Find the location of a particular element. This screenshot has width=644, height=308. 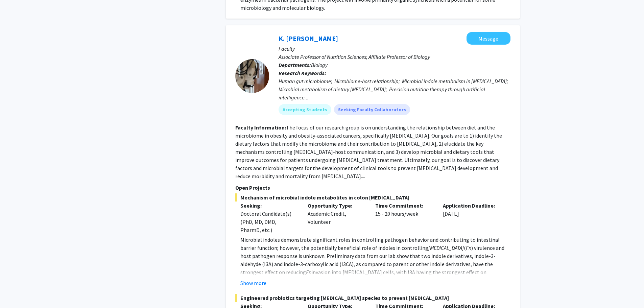

b: Departments: is located at coordinates (295, 65).